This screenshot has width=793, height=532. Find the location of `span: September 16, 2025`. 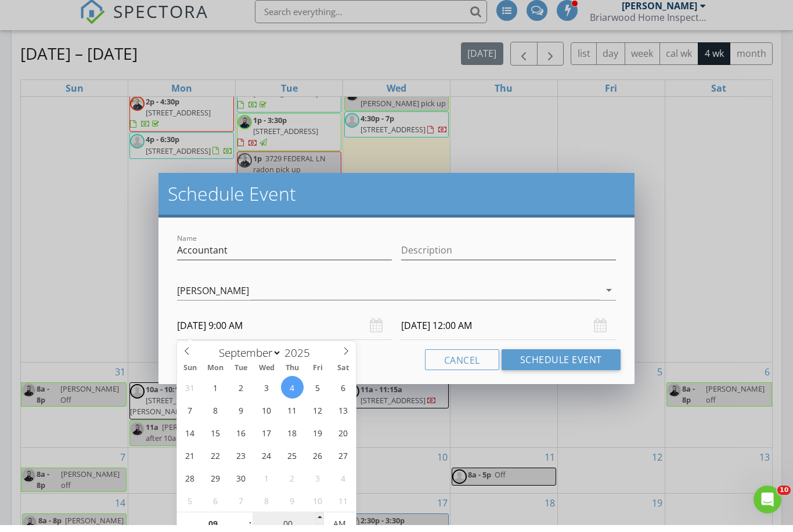

span: September 16, 2025 is located at coordinates (241, 439).